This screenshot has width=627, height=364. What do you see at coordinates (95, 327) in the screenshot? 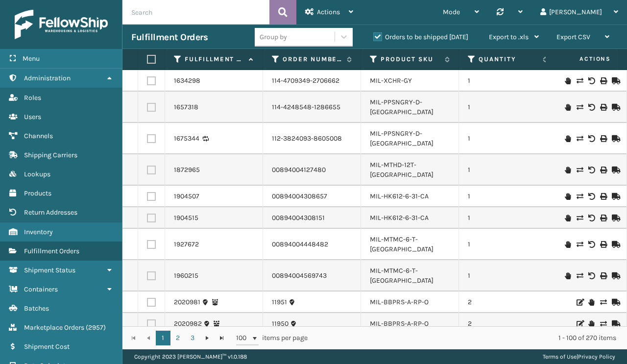
I see `span: ( 2957 )` at bounding box center [95, 327].